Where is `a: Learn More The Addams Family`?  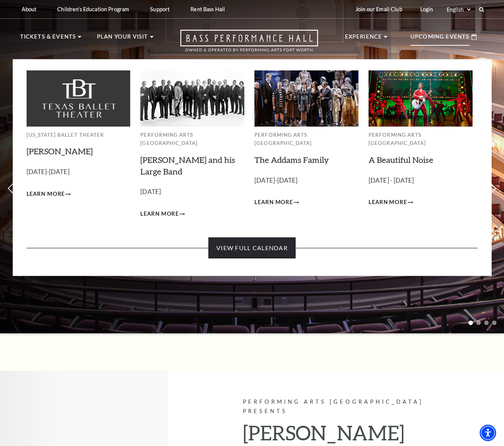
a: Learn More The Addams Family is located at coordinates (277, 202).